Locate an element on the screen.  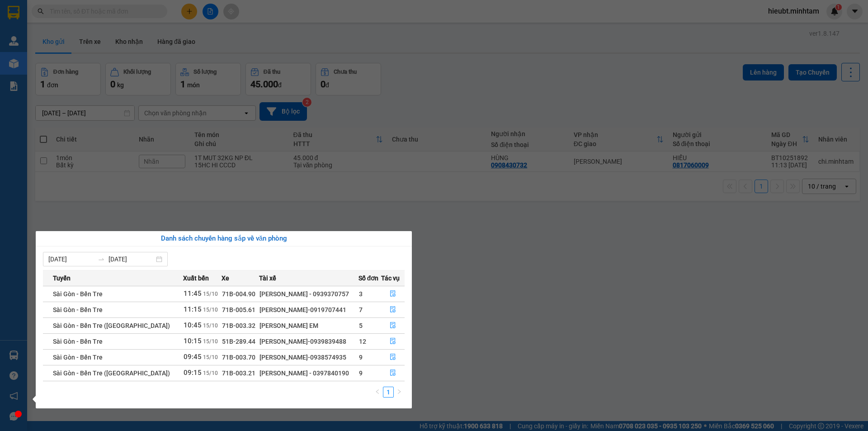
li: Previous Page is located at coordinates (378, 392).